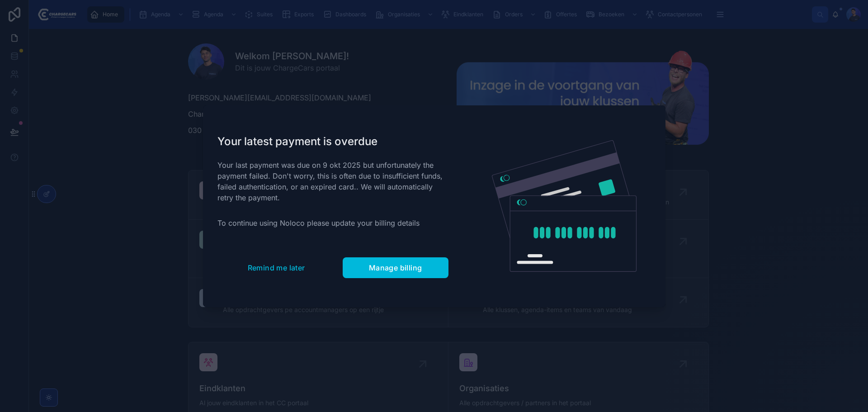 Image resolution: width=868 pixels, height=412 pixels. What do you see at coordinates (396, 268) in the screenshot?
I see `button: Manage billing` at bounding box center [396, 268].